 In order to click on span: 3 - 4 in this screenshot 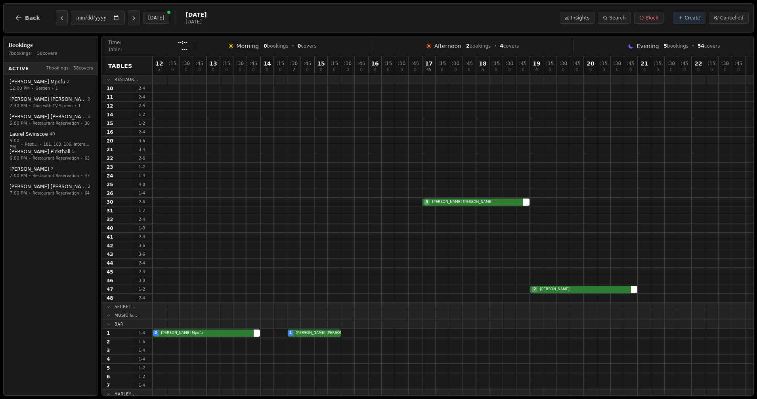, I will do `click(142, 149)`.